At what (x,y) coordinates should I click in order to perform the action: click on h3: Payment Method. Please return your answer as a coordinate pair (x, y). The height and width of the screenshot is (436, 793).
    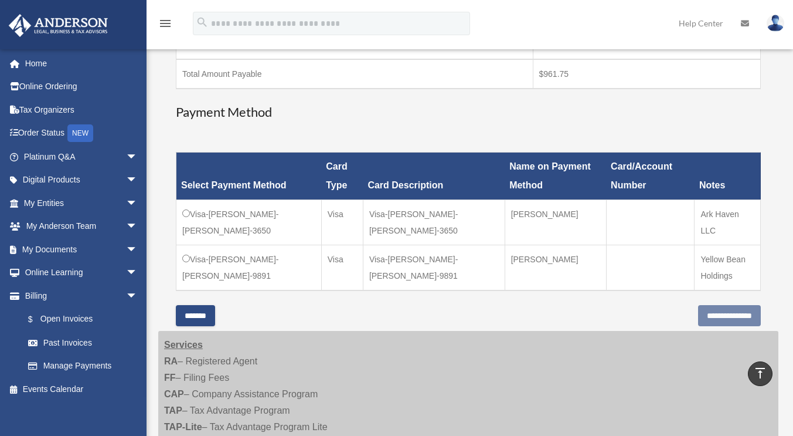
    Looking at the image, I should click on (468, 112).